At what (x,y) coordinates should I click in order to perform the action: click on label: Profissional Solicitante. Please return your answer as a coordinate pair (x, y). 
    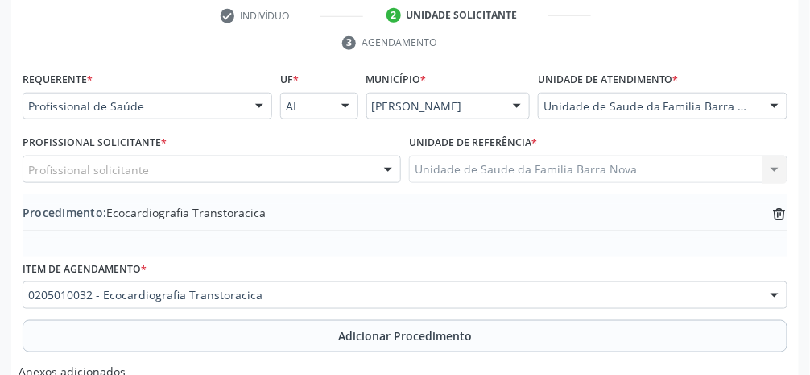
    Looking at the image, I should click on (94, 143).